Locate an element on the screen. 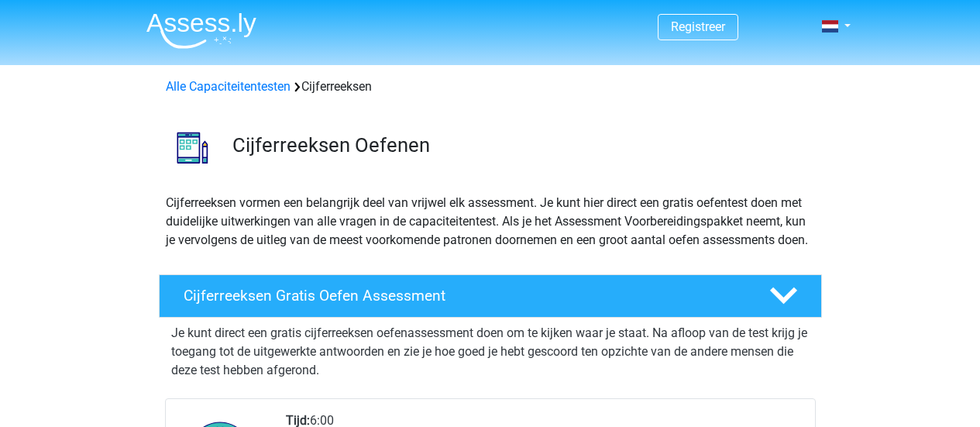  p: Je kunt direct een gratis cijferreeksen oefenassessment doen om te kijken waar je staat. Na afloo... is located at coordinates (491, 352).